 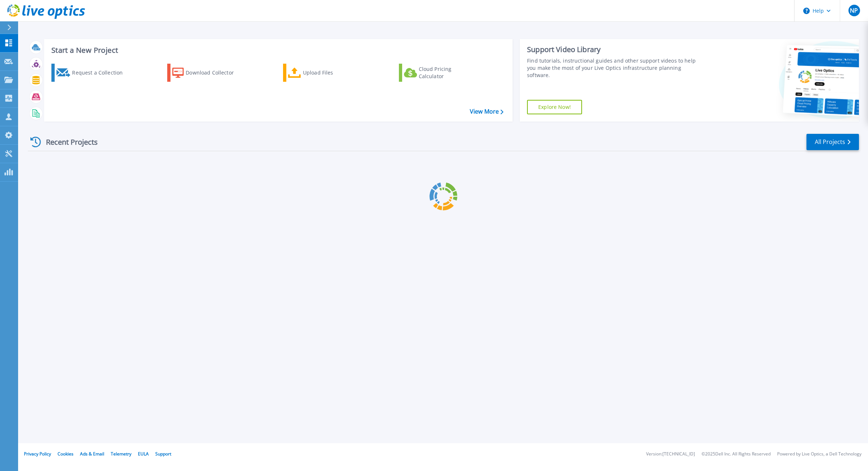 What do you see at coordinates (214, 72) in the screenshot?
I see `div: Download Collector` at bounding box center [214, 72].